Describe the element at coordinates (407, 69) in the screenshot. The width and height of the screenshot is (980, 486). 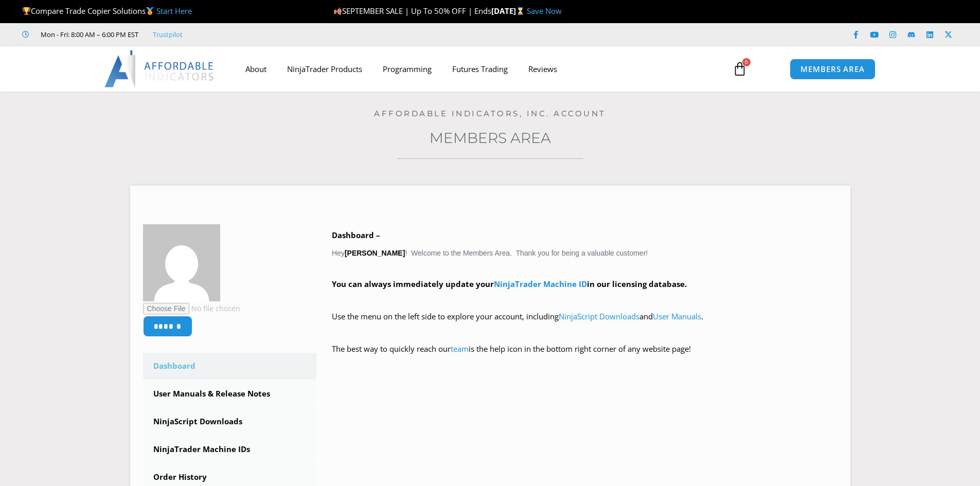
I see `a: Programming` at that location.